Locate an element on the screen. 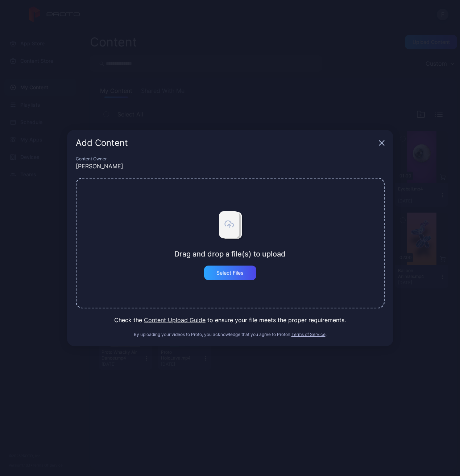 This screenshot has width=460, height=476. button: Select Files is located at coordinates (230, 273).